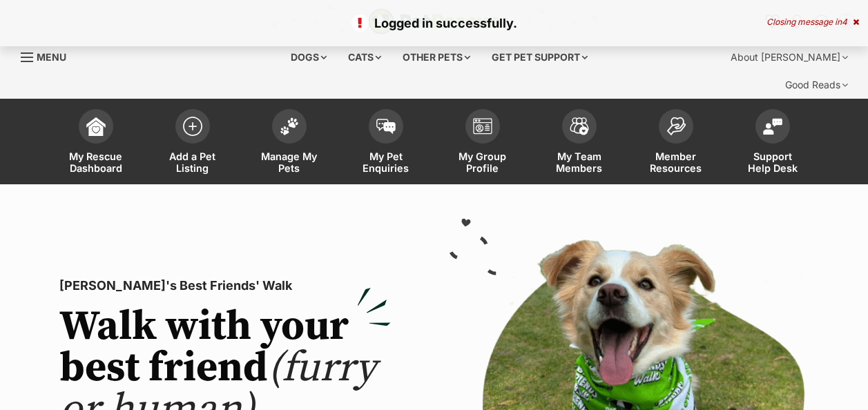 The width and height of the screenshot is (868, 410). I want to click on span: Manage My Pets, so click(289, 162).